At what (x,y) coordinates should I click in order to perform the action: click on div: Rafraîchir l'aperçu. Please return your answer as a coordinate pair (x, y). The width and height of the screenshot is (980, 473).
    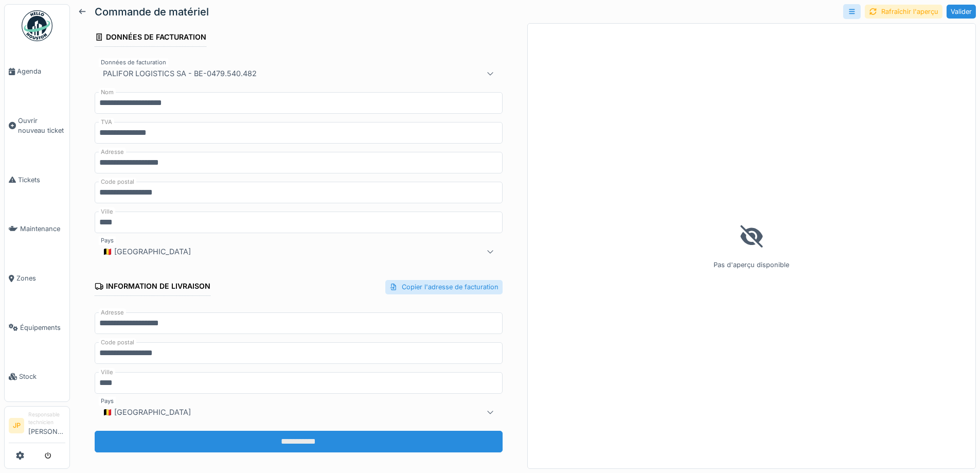
    Looking at the image, I should click on (903, 12).